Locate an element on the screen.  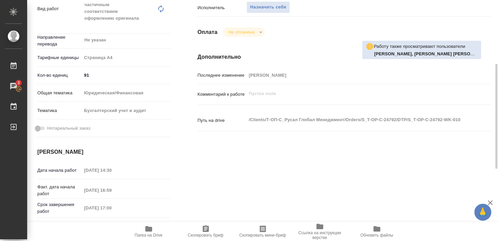
h4: Дополнительно is located at coordinates (344, 57).